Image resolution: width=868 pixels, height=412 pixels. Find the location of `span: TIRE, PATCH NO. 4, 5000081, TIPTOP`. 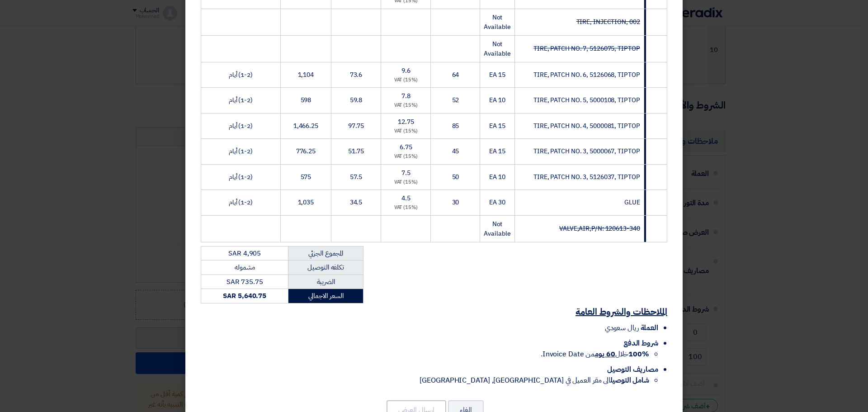

span: TIRE, PATCH NO. 4, 5000081, TIPTOP is located at coordinates (587, 126).